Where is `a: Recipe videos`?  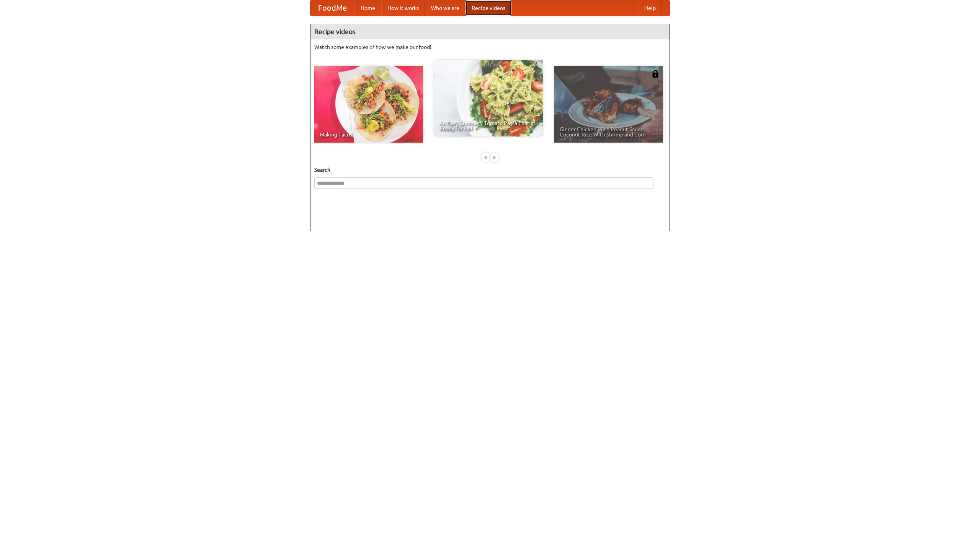
a: Recipe videos is located at coordinates (488, 8).